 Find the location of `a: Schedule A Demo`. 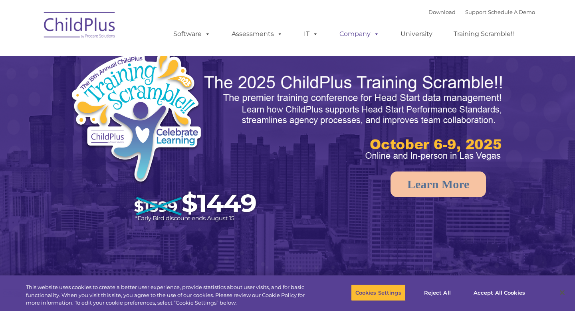

a: Schedule A Demo is located at coordinates (512, 12).